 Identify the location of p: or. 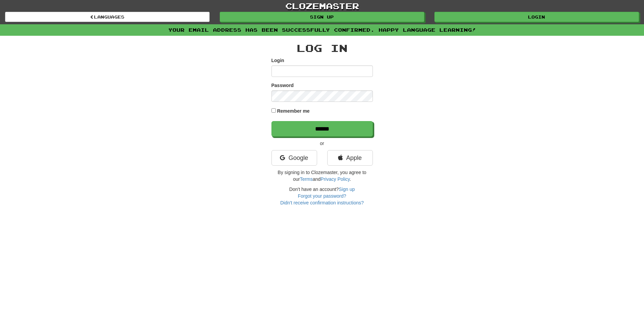
(322, 144).